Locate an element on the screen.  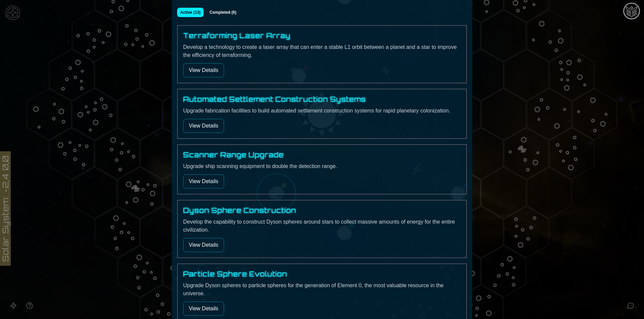
h4: Scanner Range Upgrade is located at coordinates (234, 155).